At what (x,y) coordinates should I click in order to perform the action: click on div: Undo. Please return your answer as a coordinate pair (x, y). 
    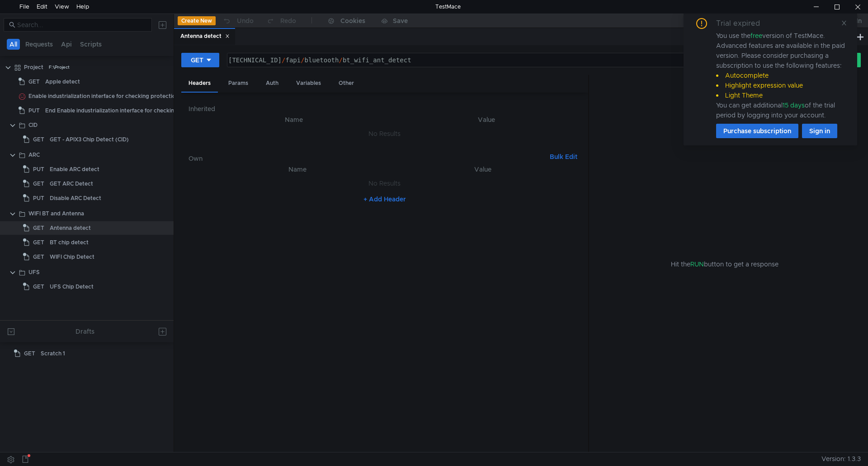
    Looking at the image, I should click on (245, 21).